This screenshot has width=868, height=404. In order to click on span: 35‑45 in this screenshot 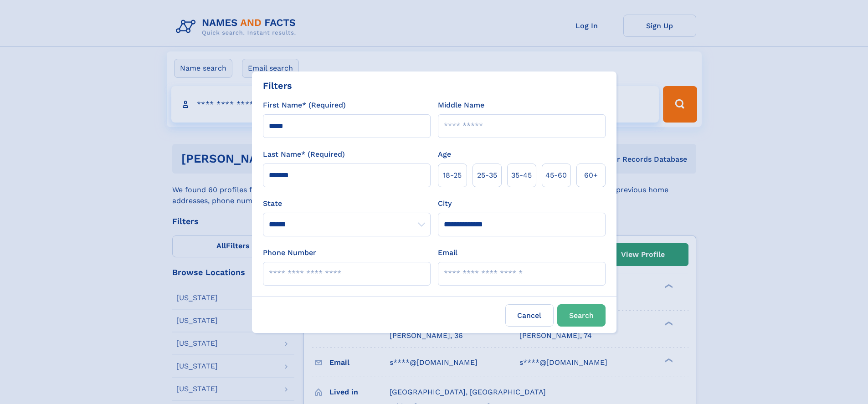, I will do `click(521, 176)`.